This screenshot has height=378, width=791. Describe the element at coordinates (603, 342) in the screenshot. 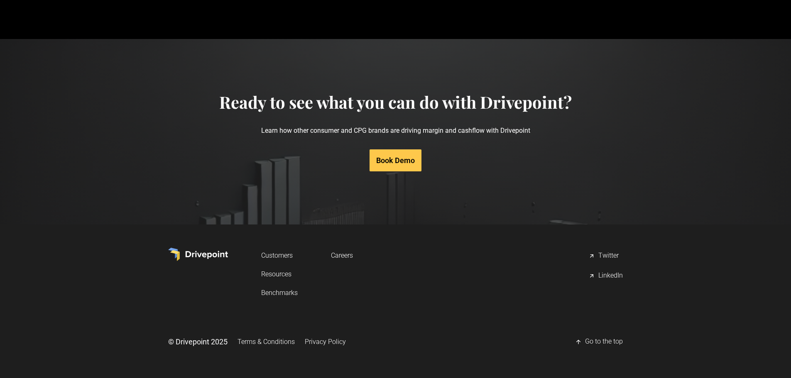

I see `div: Go to the top` at that location.